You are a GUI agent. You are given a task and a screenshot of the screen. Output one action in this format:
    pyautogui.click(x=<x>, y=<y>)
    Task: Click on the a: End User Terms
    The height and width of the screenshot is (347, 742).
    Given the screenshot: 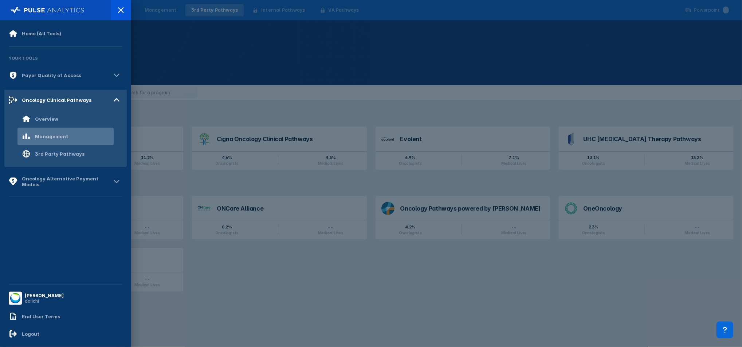 What is the action you would take?
    pyautogui.click(x=66, y=317)
    